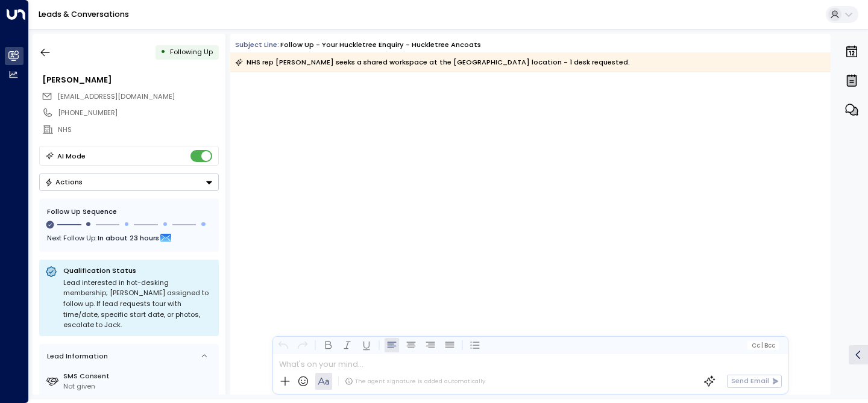 The height and width of the screenshot is (403, 868). Describe the element at coordinates (763, 345) in the screenshot. I see `button: Cc|Bcc` at that location.